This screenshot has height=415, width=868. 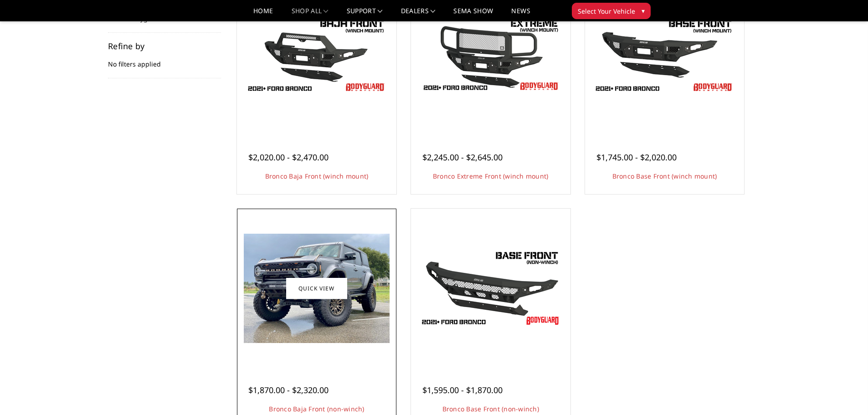 What do you see at coordinates (665, 176) in the screenshot?
I see `a: Bronco Base Front (winch mount)` at bounding box center [665, 176].